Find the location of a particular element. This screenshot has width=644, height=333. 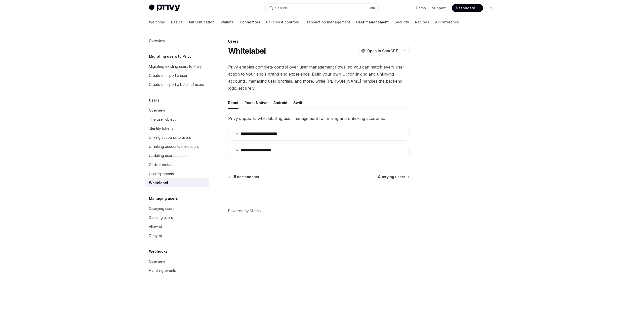

a: Migrating existing users to Privy is located at coordinates (177, 66).